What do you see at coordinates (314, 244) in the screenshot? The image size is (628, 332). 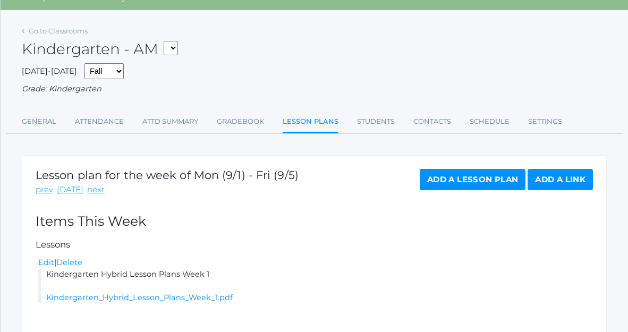 I see `h5: Lessons` at bounding box center [314, 244].